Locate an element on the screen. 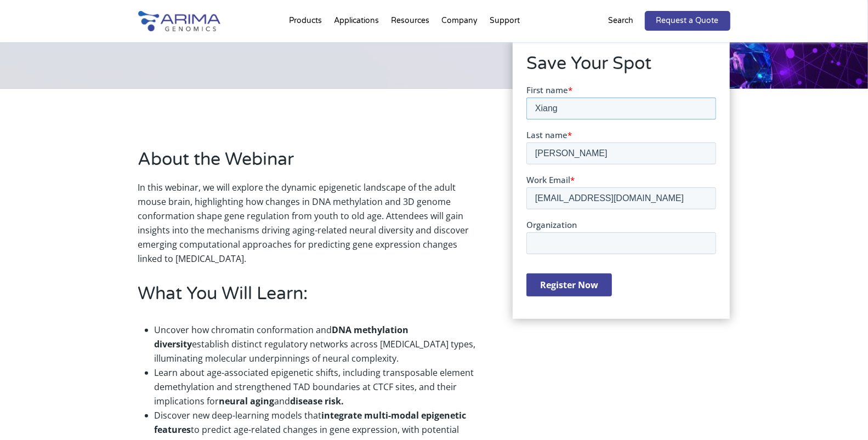  li: Uncover how chromatin conformation and establish distinct regulatory networks across [MEDICAL_DAT... is located at coordinates (318, 344).